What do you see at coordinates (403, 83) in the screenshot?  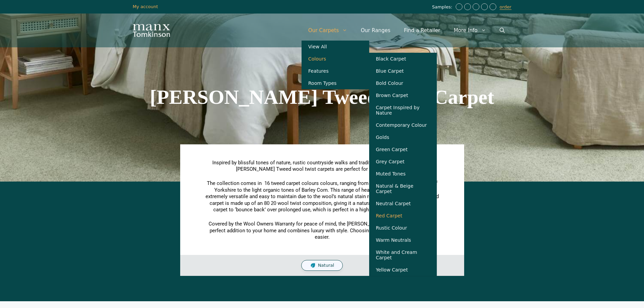 I see `a: Bold Colour` at bounding box center [403, 83].